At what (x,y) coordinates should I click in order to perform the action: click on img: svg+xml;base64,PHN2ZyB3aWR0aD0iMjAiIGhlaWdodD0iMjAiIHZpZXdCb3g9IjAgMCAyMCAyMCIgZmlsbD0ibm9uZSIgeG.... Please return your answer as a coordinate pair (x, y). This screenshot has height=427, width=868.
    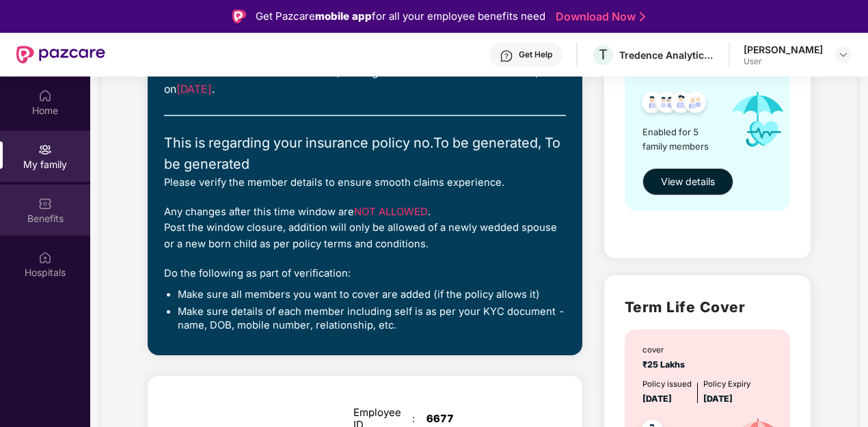
    Looking at the image, I should click on (45, 149).